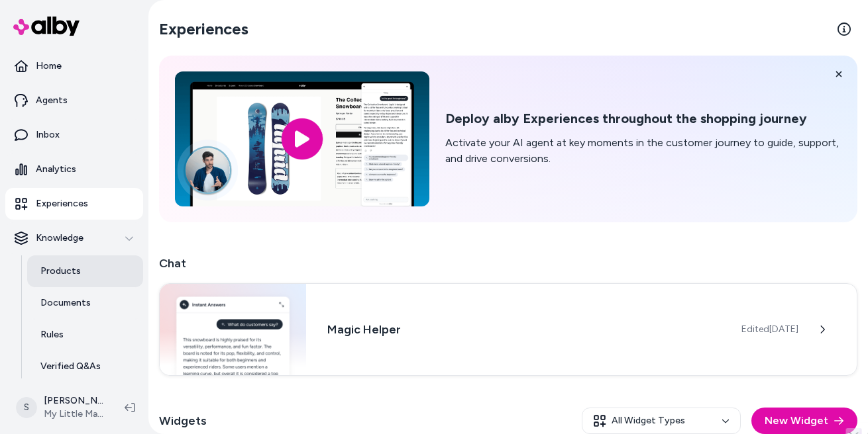 The height and width of the screenshot is (434, 868). I want to click on p: Products, so click(60, 271).